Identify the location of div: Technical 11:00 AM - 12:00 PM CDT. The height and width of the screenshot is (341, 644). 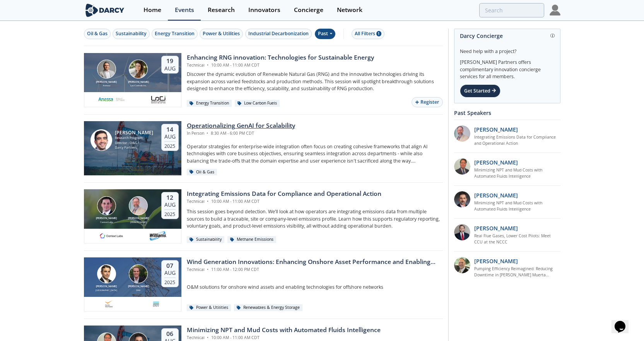
(315, 270).